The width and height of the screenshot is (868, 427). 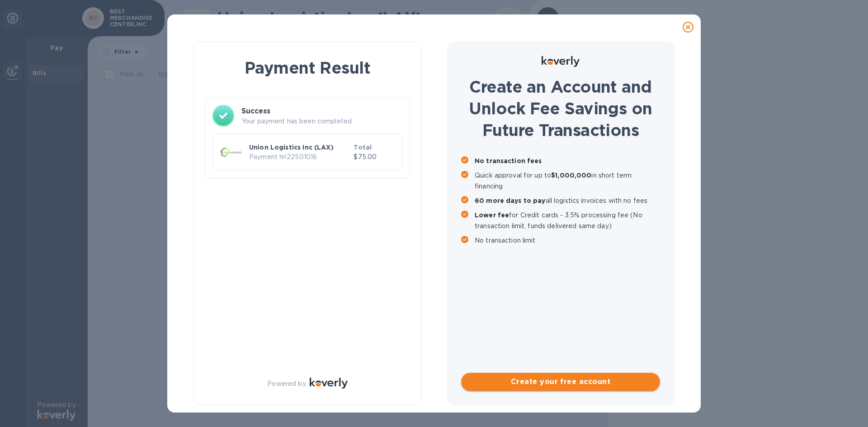 I want to click on b: Total, so click(x=363, y=147).